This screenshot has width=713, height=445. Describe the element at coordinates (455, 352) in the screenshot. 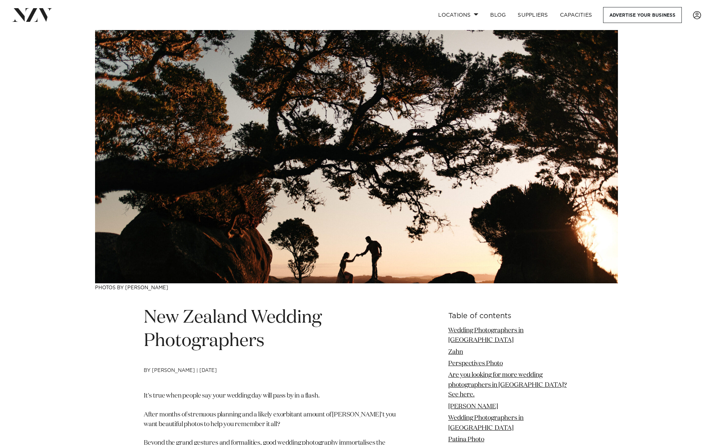

I see `a: Zahn` at that location.